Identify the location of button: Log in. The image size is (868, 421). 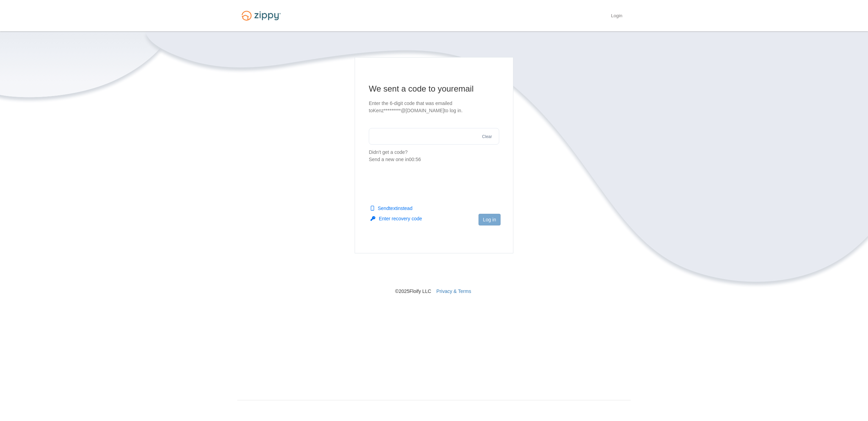
(489, 220).